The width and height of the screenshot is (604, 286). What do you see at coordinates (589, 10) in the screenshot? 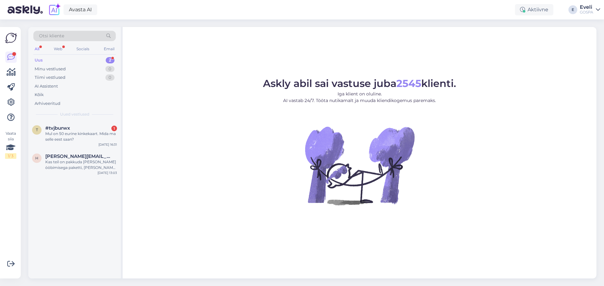
I see `a: EveliGOSPA` at bounding box center [589, 10].